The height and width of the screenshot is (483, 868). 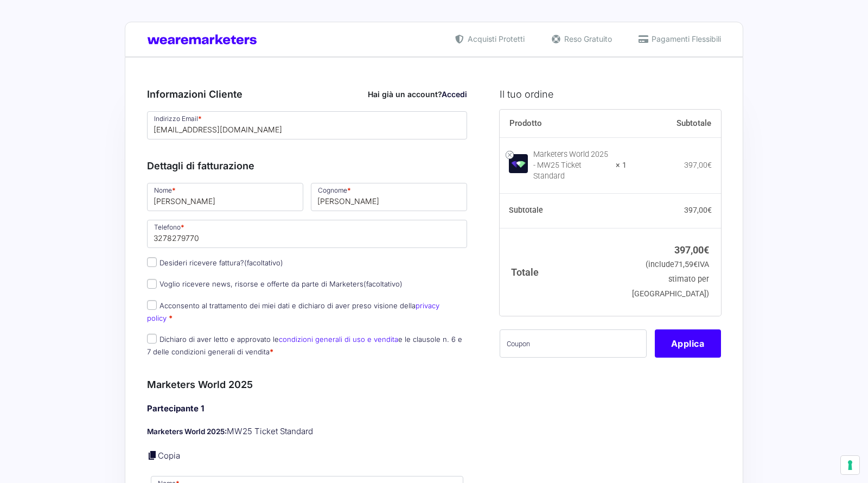 I want to click on h4: Partecipante 1, so click(x=307, y=409).